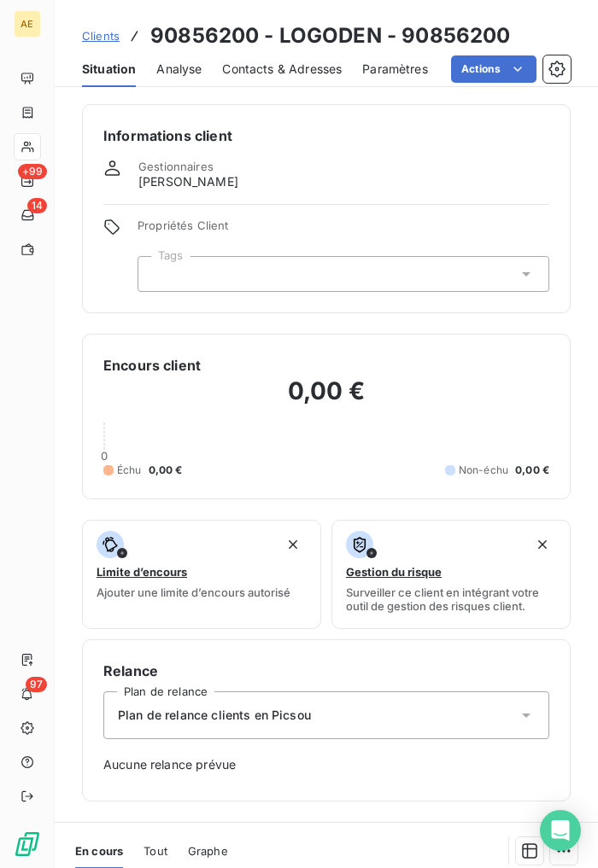  I want to click on span: Propriétés Client, so click(343, 231).